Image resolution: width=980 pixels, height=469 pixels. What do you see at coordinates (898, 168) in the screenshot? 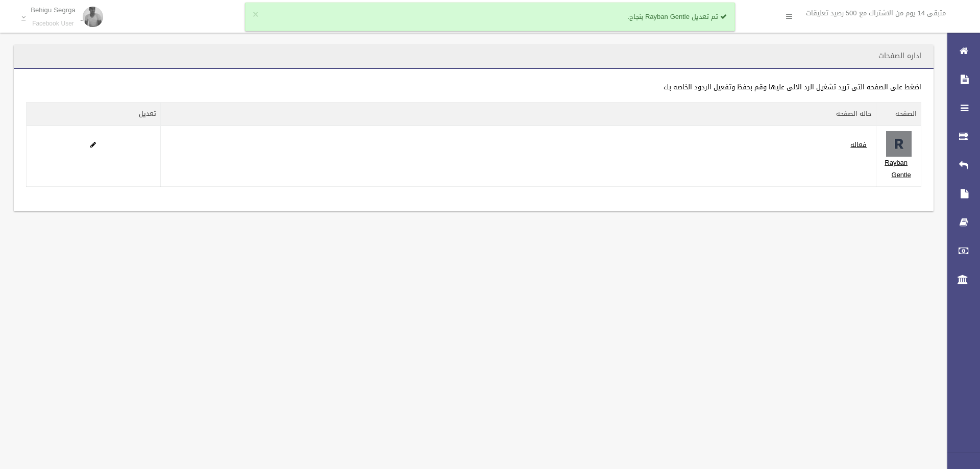
I see `a: Rayban Gentle` at bounding box center [898, 168].